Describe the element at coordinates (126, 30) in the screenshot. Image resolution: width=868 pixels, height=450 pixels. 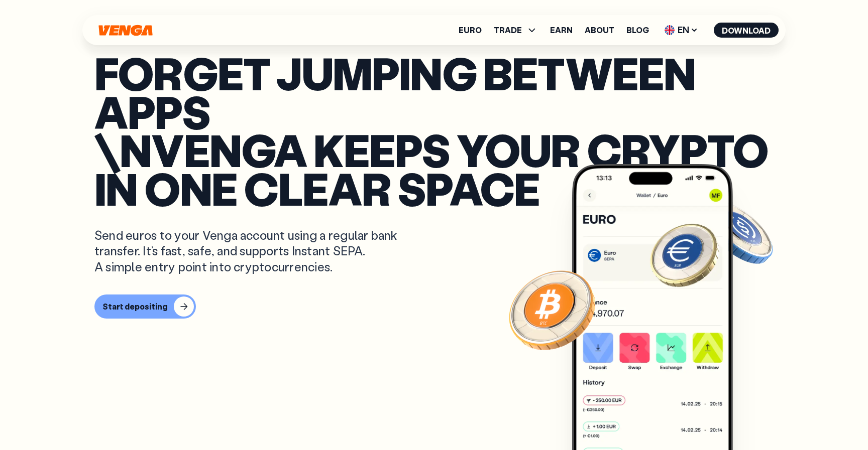
I see `a: Home` at that location.